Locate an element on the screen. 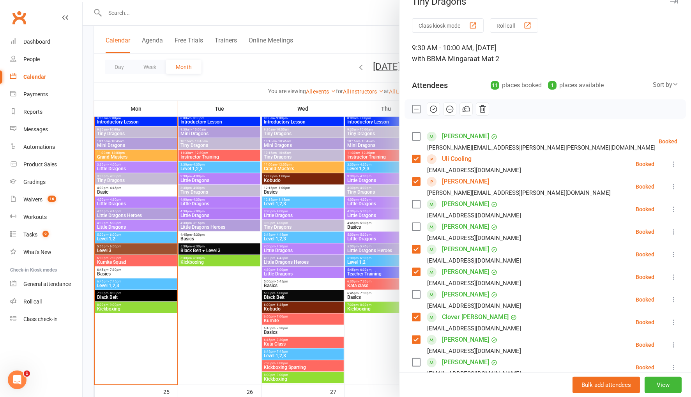 The width and height of the screenshot is (691, 397). a: General attendance kiosk mode is located at coordinates (46, 284).